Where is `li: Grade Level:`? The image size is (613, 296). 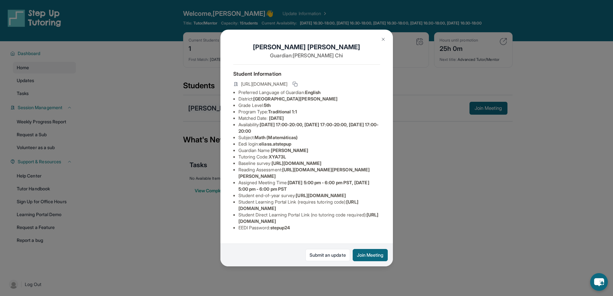 li: Grade Level: is located at coordinates (309, 105).